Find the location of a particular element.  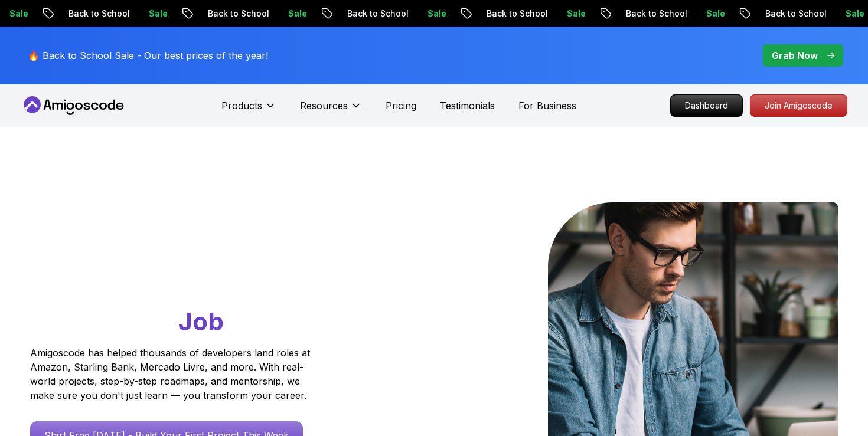

span: Job is located at coordinates (201, 321).